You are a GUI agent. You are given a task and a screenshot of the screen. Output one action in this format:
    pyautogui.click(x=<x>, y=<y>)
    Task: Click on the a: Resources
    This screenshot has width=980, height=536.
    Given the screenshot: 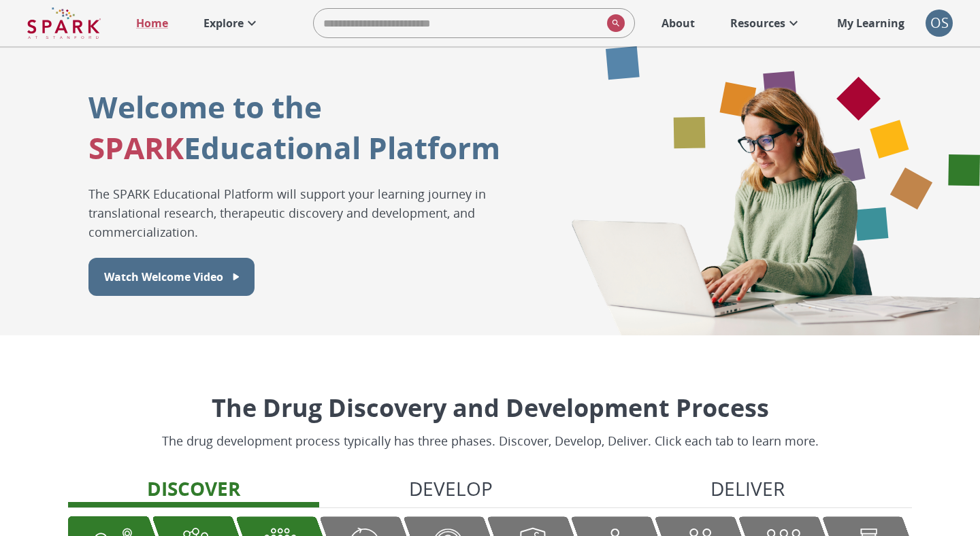 What is the action you would take?
    pyautogui.click(x=765, y=23)
    